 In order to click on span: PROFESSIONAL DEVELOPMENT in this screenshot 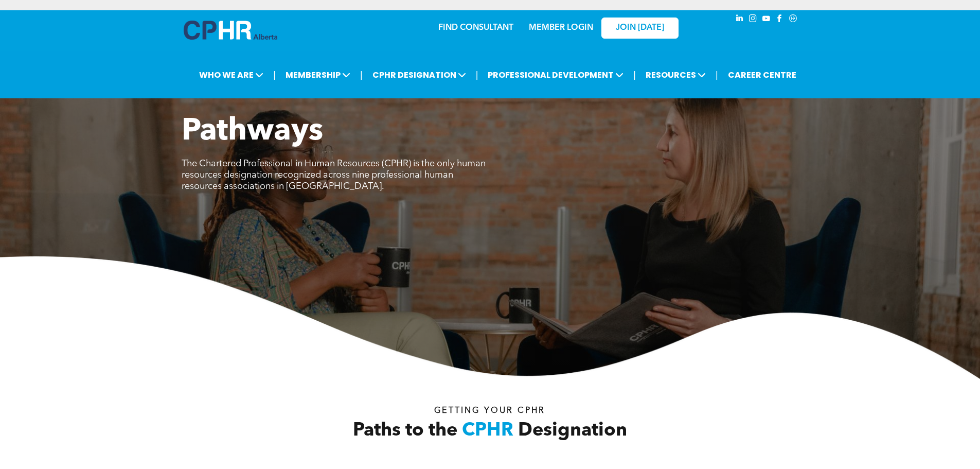, I will do `click(555, 74)`.